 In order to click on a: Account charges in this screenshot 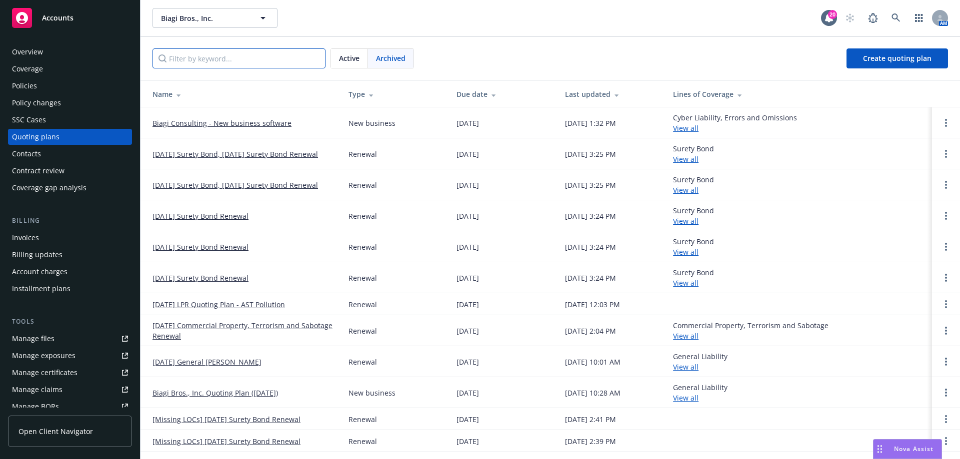, I will do `click(70, 272)`.